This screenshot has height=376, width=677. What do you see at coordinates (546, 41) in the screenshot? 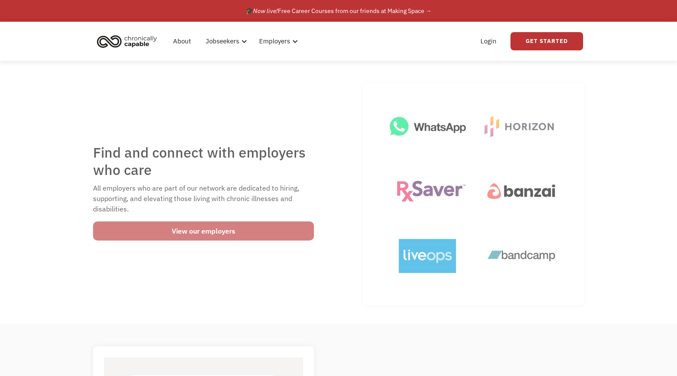
I see `a: Get Started` at bounding box center [546, 41].